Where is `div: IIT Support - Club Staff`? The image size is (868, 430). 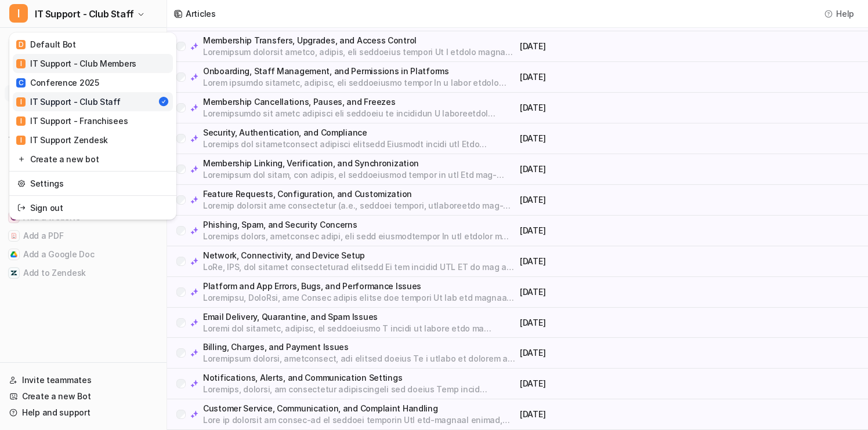
div: IIT Support - Club Staff is located at coordinates (92, 126).